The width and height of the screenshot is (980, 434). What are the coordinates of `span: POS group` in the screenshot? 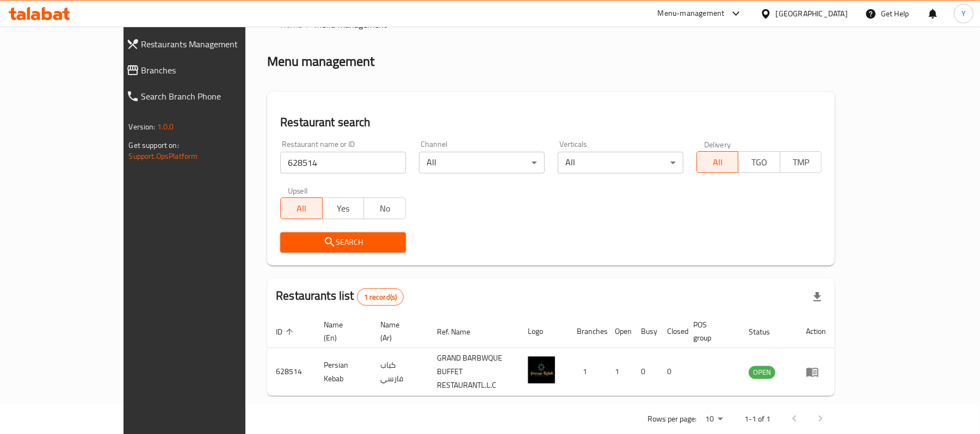 It's located at (710, 331).